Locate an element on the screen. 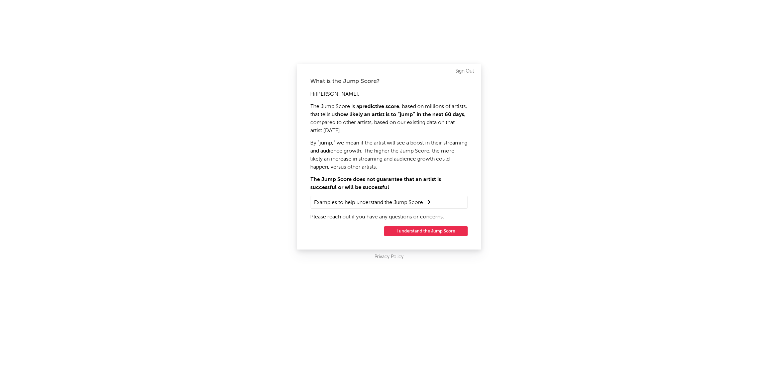 The image size is (778, 389). p: By “jump,” we mean if the artist will see a boost in their streaming and audience growth. The hig... is located at coordinates (389, 155).